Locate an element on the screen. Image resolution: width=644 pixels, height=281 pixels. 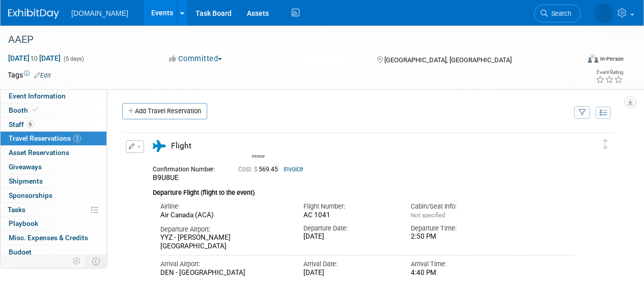
div: Departure Flight (flight to the event) is located at coordinates (363, 190).